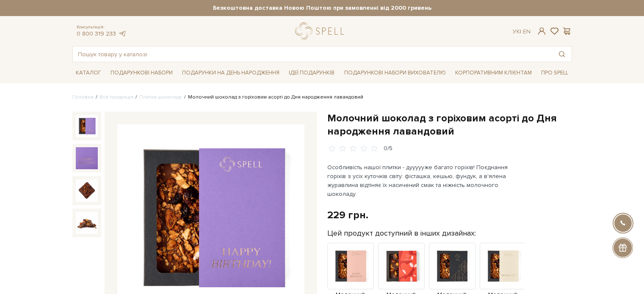 The image size is (644, 294). What do you see at coordinates (395, 73) in the screenshot?
I see `a: Подарункові набори вихователю` at bounding box center [395, 73].